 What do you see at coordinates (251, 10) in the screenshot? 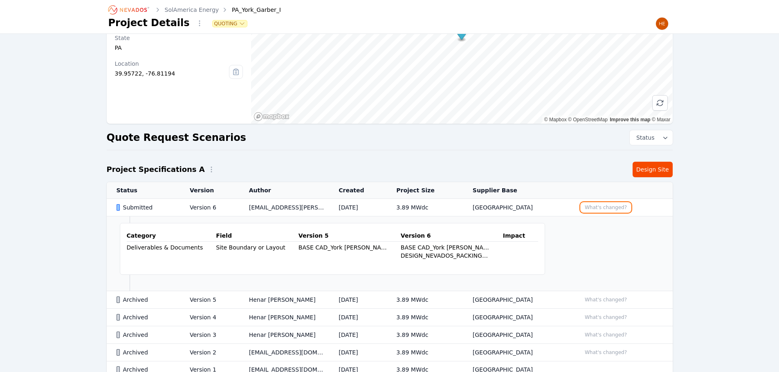
I see `div: PA_York_Garber_I` at bounding box center [251, 10].